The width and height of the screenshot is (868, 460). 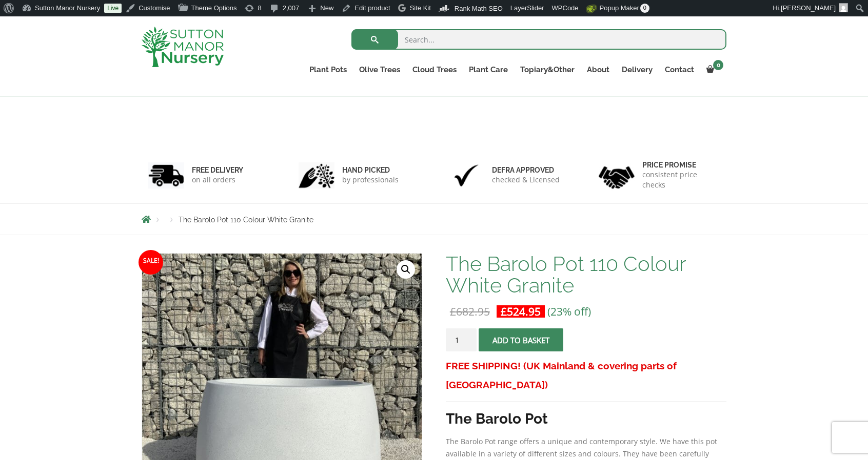 I want to click on a: Topiary&Other, so click(x=548, y=69).